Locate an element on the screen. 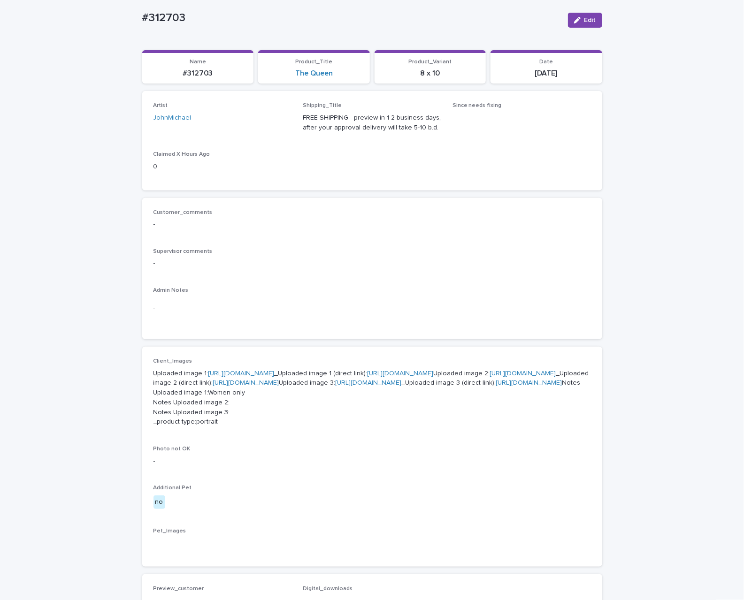  span: Since needs fixing is located at coordinates (477, 106).